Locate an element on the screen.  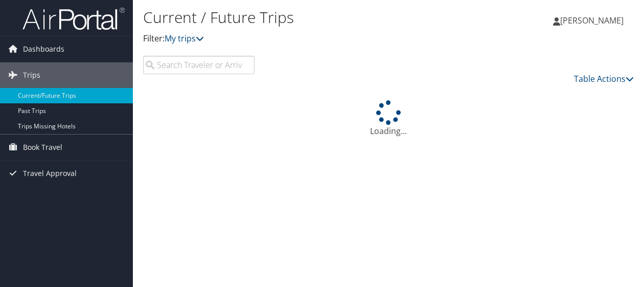
span: Travel Approval is located at coordinates (50, 173).